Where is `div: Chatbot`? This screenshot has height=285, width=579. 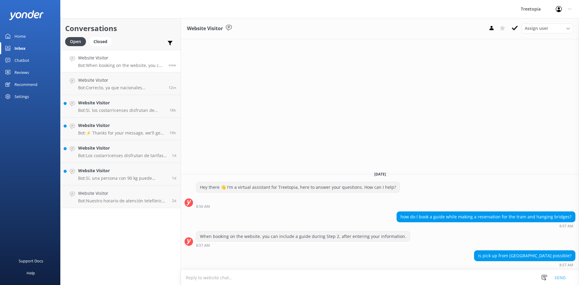
div: Chatbot is located at coordinates (22, 60).